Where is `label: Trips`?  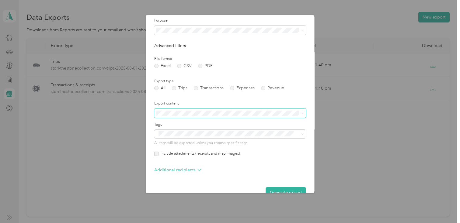 label: Trips is located at coordinates (179, 88).